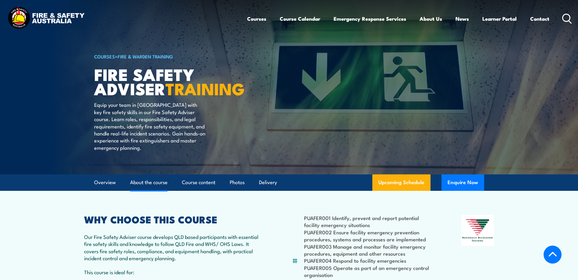  I want to click on li: PUAFER004 Respond to facility emergencies, so click(368, 261).